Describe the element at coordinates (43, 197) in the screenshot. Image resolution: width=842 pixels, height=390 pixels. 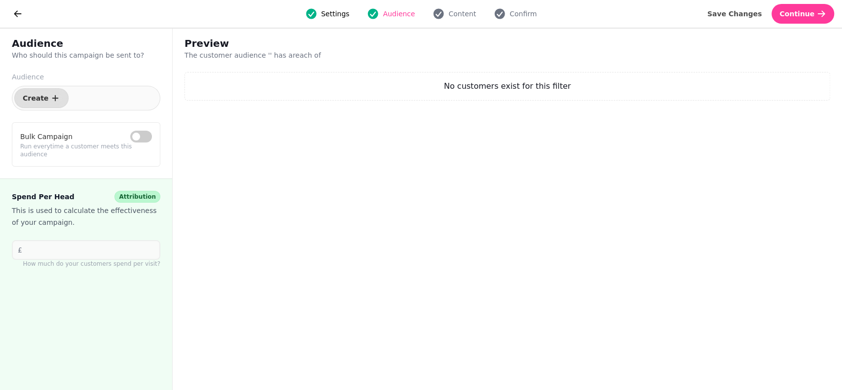
I see `span: Spend Per Head` at that location.